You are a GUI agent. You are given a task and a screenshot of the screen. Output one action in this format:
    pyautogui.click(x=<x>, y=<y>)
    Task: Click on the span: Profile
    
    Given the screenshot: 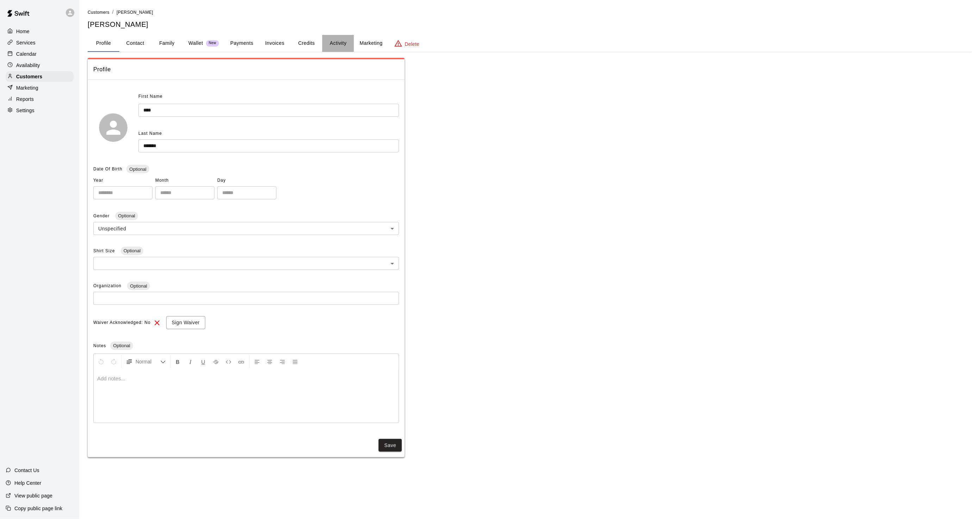 What is the action you would take?
    pyautogui.click(x=246, y=69)
    